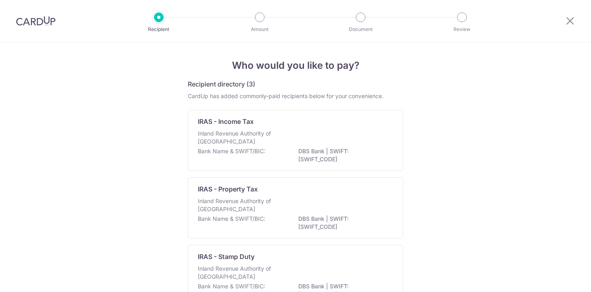 Image resolution: width=591 pixels, height=292 pixels. What do you see at coordinates (295, 66) in the screenshot?
I see `h4: Who would you like to pay?` at bounding box center [295, 66].